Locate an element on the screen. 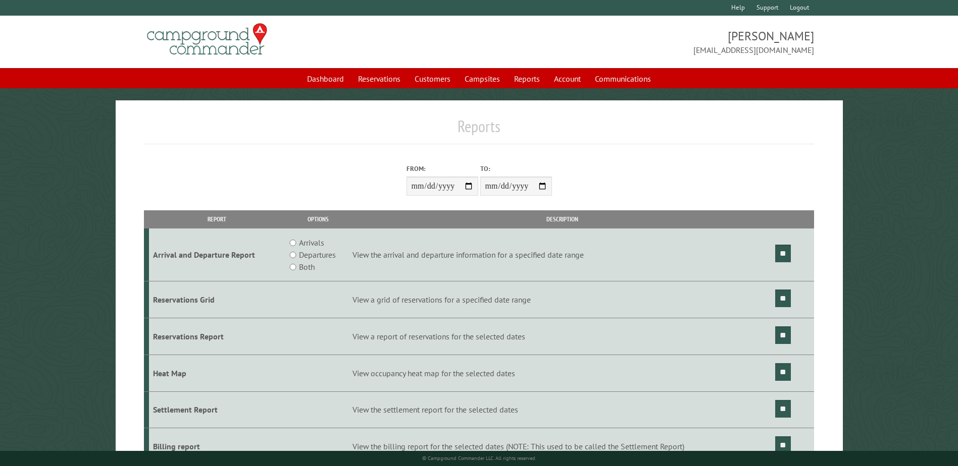  label: Arrivals is located at coordinates (311, 243).